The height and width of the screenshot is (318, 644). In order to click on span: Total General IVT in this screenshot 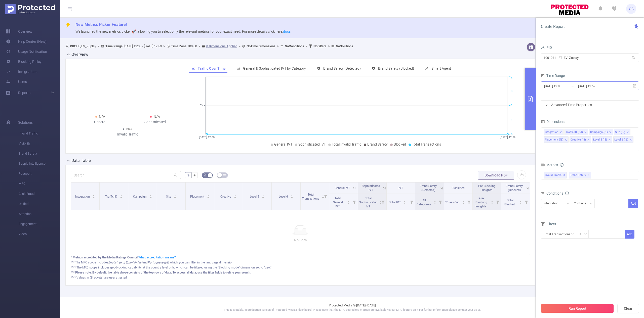, I will do `click(338, 202)`.